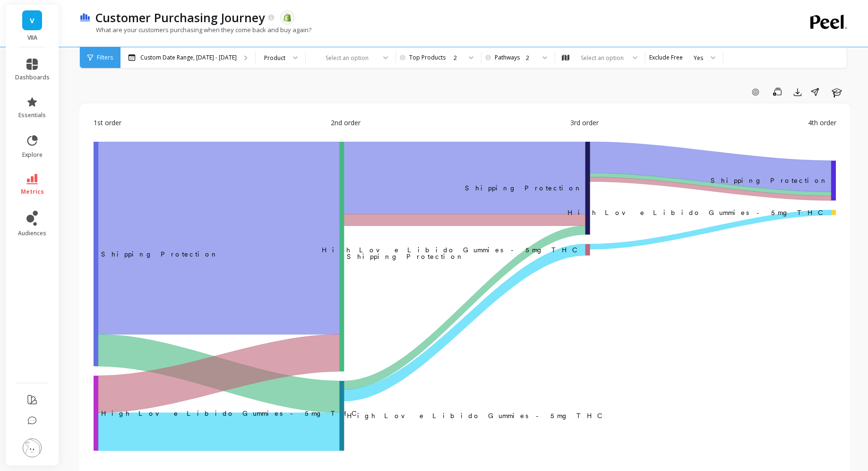  I want to click on p: Customer Purchasing Journey, so click(180, 17).